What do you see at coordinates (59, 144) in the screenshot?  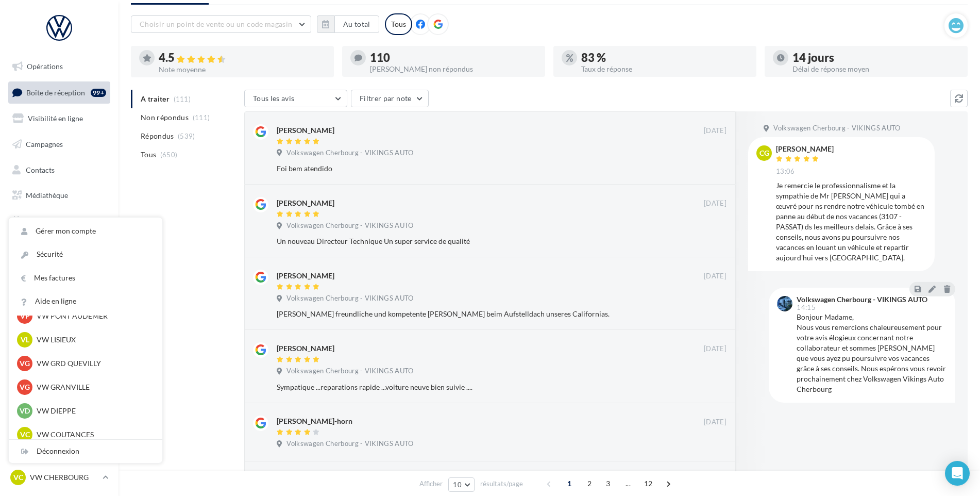 I see `a: Campagnes` at bounding box center [59, 144].